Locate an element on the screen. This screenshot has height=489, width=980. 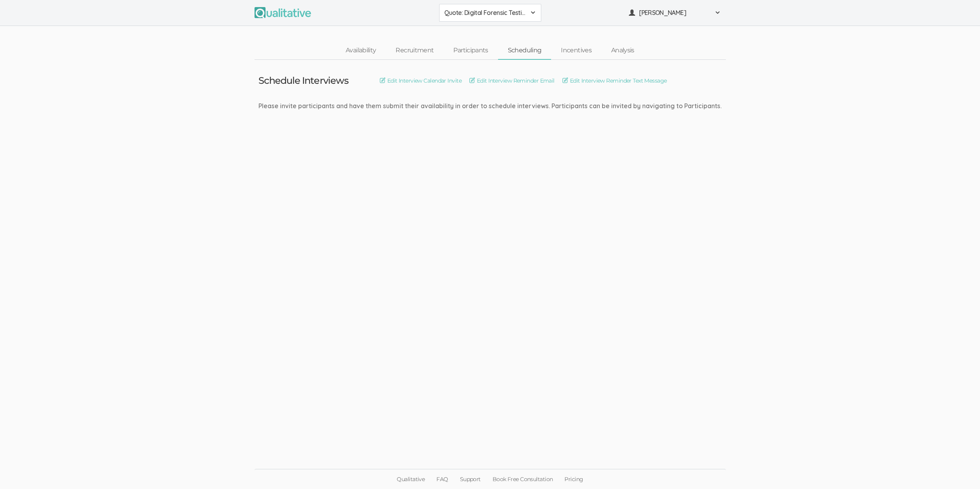
a: Pricing is located at coordinates (573, 479).